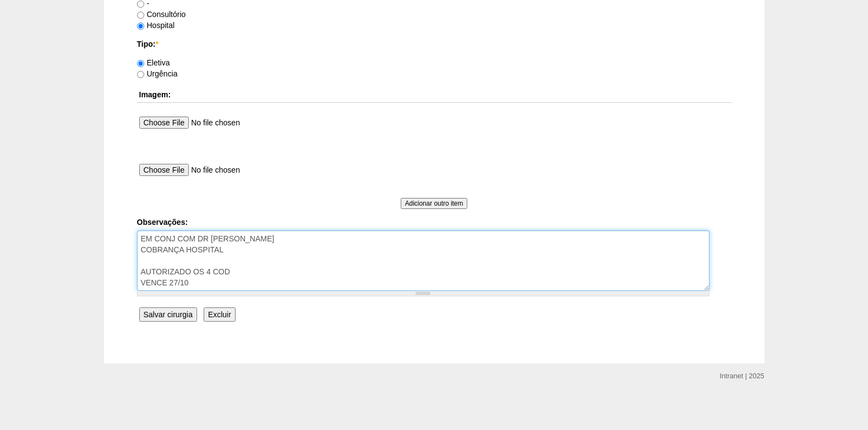 This screenshot has height=430, width=868. Describe the element at coordinates (140, 64) in the screenshot. I see `input: Eletiva` at that location.